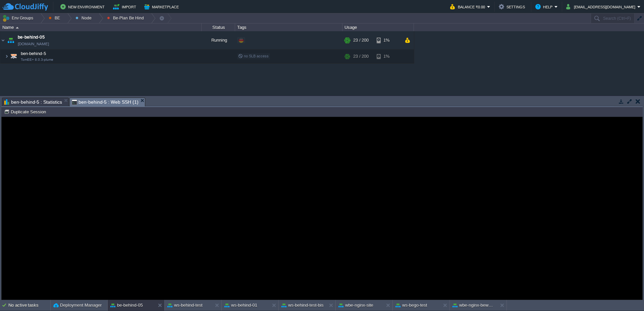 Image resolution: width=644 pixels, height=311 pixels. What do you see at coordinates (33, 53) in the screenshot?
I see `a: ben-behind-5TomEE+ 8.0.3-plume` at bounding box center [33, 53].